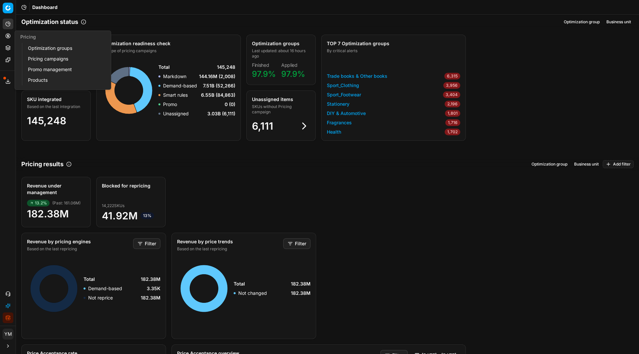  What do you see at coordinates (168, 51) in the screenshot?
I see `div: By type of pricing campaigns` at bounding box center [168, 51].